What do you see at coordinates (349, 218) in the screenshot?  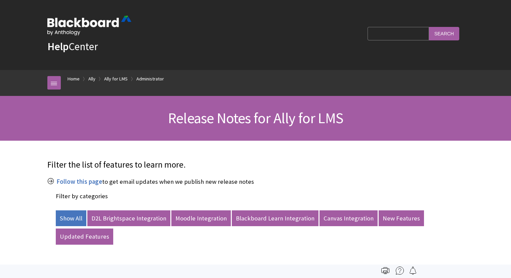 I see `a: Canvas Integration` at bounding box center [349, 218].